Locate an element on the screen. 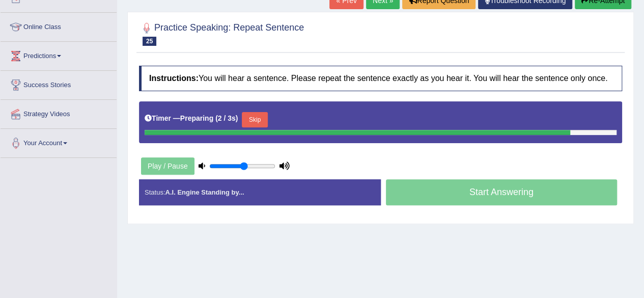  h5: Timer — is located at coordinates (191, 118).